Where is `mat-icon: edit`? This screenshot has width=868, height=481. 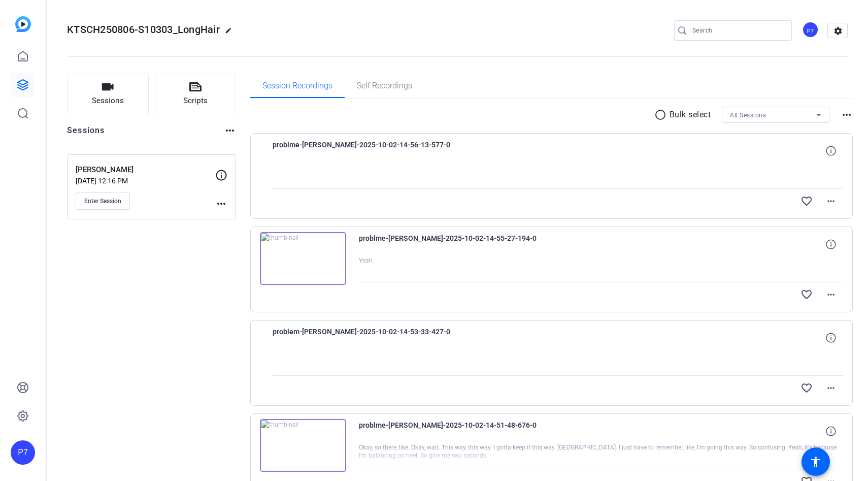 mat-icon: edit is located at coordinates (231, 33).